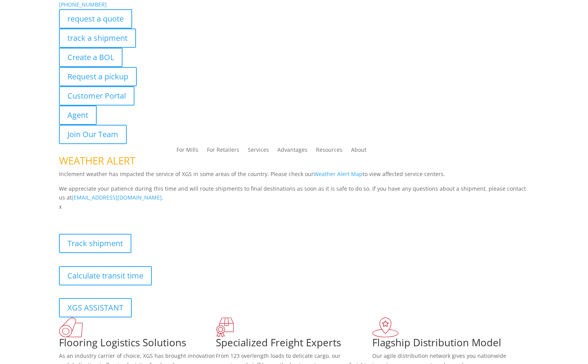 The image size is (588, 364). What do you see at coordinates (78, 115) in the screenshot?
I see `a: Agent` at bounding box center [78, 115].